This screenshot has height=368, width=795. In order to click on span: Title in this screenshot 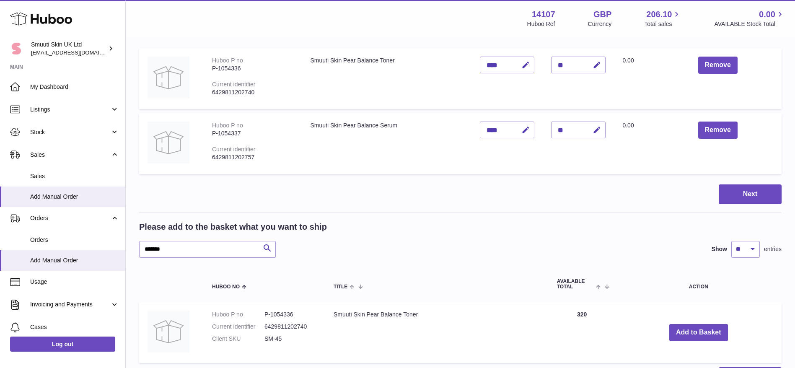, I will do `click(340, 287)`.